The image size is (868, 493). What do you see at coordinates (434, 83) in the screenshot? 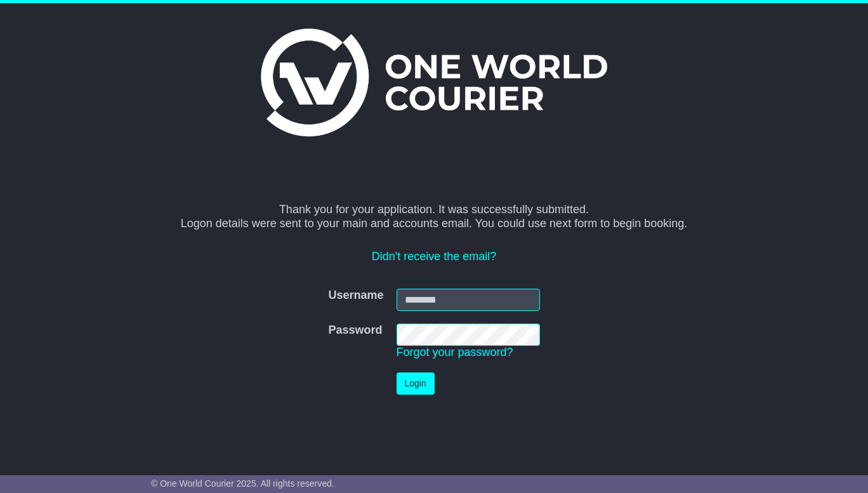
I see `img: One World` at bounding box center [434, 83].